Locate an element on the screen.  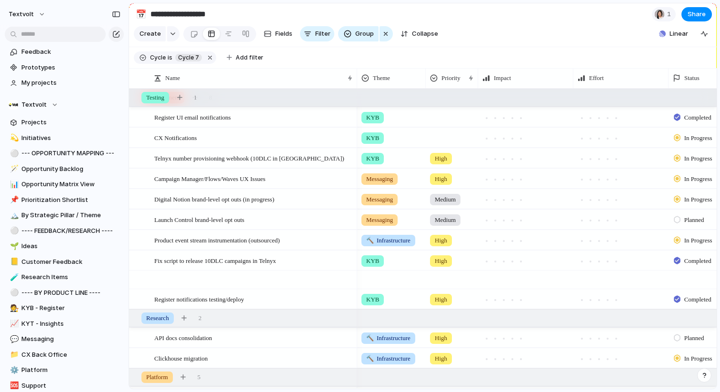
div: 🏔️By Strategic Pillar / Theme is located at coordinates (64, 215).